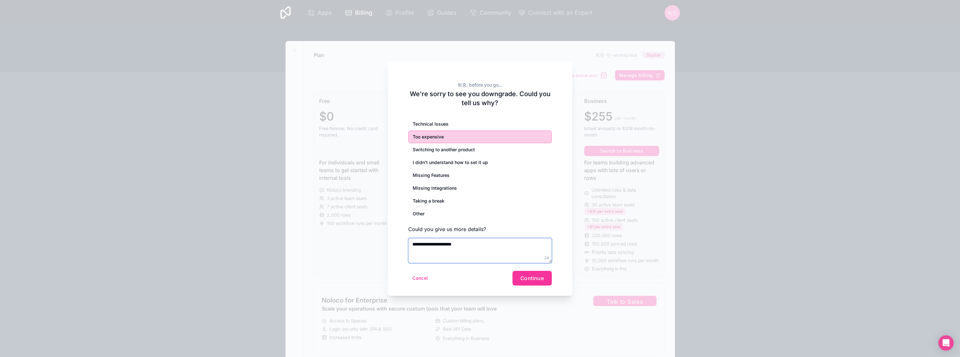  What do you see at coordinates (532, 278) in the screenshot?
I see `button: Continue` at bounding box center [532, 278].